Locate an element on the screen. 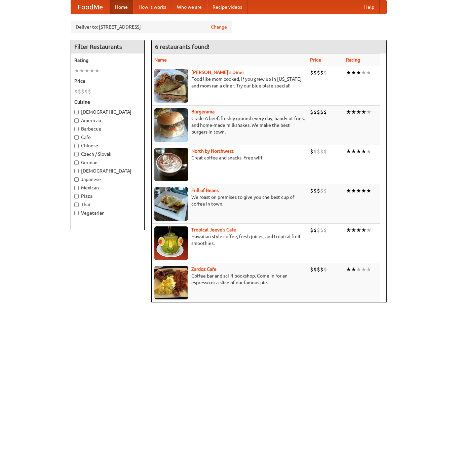 This screenshot has width=457, height=476. a: Rating is located at coordinates (353, 60).